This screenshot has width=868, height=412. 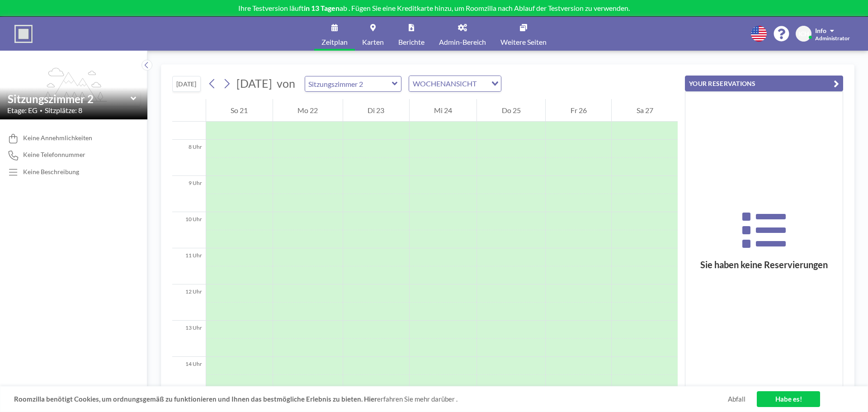 What do you see at coordinates (411, 34) in the screenshot?
I see `a: Berichte` at bounding box center [411, 34].